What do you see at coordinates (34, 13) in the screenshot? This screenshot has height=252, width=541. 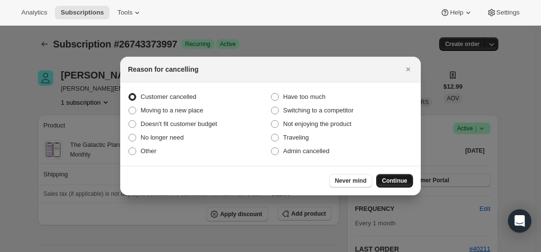 I see `span: Analytics` at bounding box center [34, 13].